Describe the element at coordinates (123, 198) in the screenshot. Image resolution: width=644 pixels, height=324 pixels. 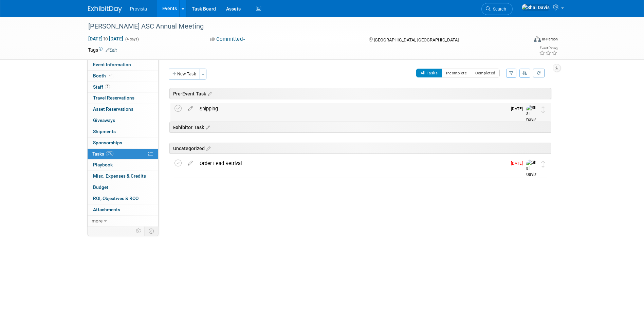
I see `a: ROI, Objectives & ROO` at that location.